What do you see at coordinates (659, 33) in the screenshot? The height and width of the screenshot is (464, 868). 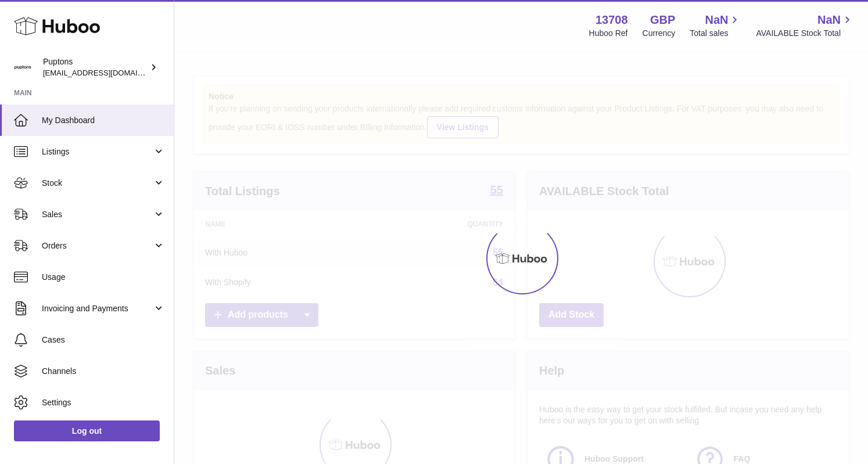 I see `div: Currency` at bounding box center [659, 33].